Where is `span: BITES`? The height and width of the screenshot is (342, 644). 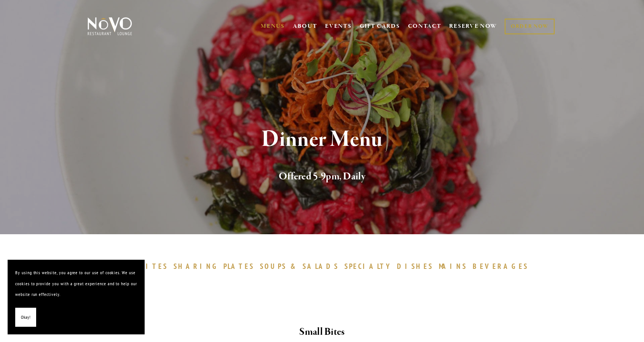
span: BITES is located at coordinates (153, 266).